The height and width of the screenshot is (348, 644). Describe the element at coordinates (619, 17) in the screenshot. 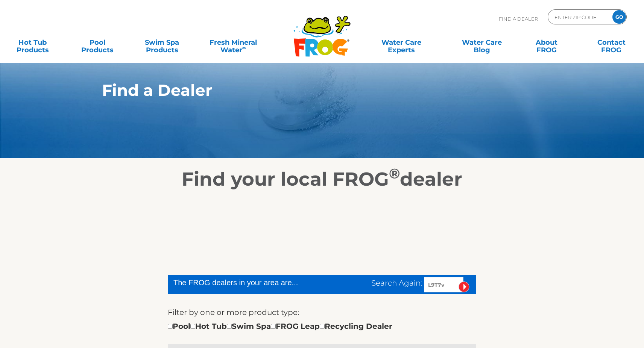

I see `input: GO` at that location.